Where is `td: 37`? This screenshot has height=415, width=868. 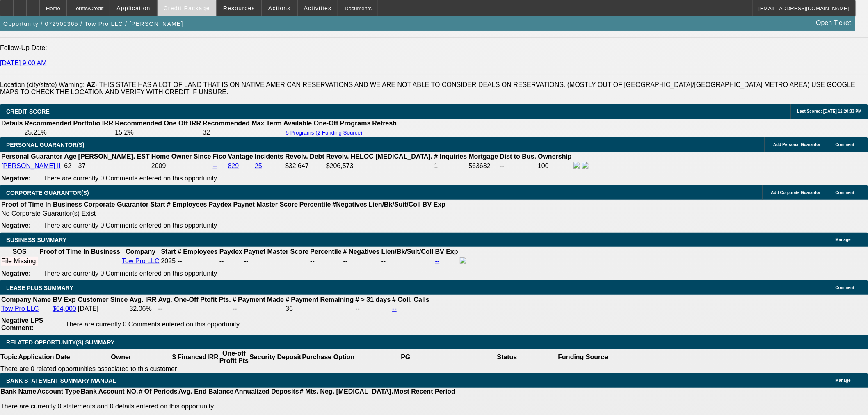 td: 37 is located at coordinates (114, 167).